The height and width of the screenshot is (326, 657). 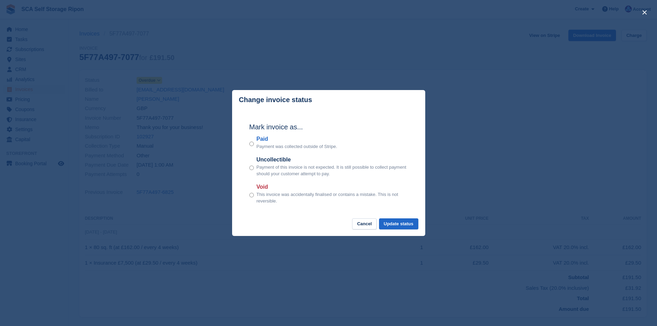 What do you see at coordinates (332, 170) in the screenshot?
I see `p: Payment of this invoice is not expected. It is still possible to collect payment should your cust...` at bounding box center [332, 170].